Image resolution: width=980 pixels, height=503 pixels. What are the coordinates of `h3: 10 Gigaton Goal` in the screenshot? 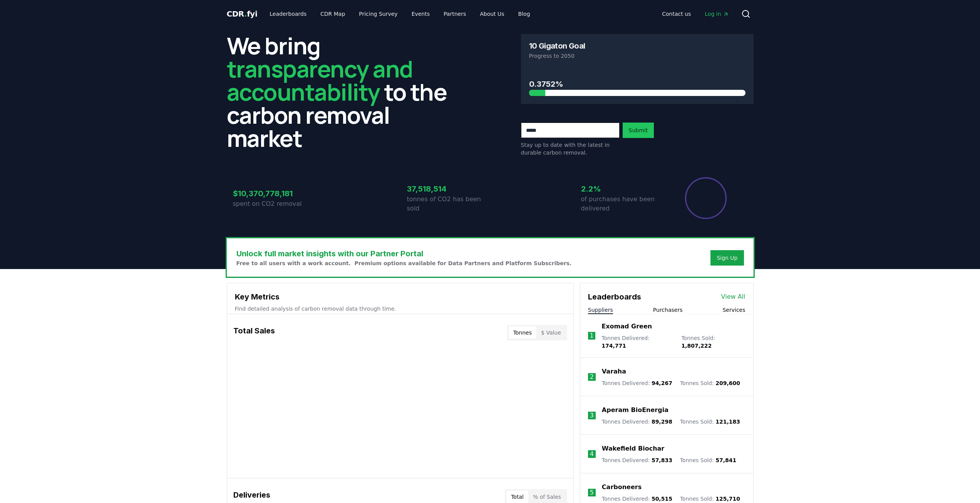 It's located at (557, 46).